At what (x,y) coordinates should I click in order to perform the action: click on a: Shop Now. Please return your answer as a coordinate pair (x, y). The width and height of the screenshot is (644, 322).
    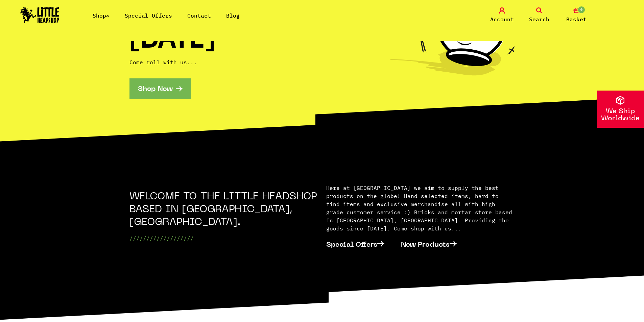
    Looking at the image, I should click on (160, 89).